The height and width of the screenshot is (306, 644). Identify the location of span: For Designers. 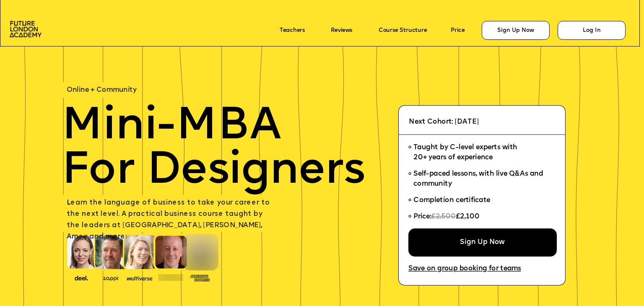
(213, 172).